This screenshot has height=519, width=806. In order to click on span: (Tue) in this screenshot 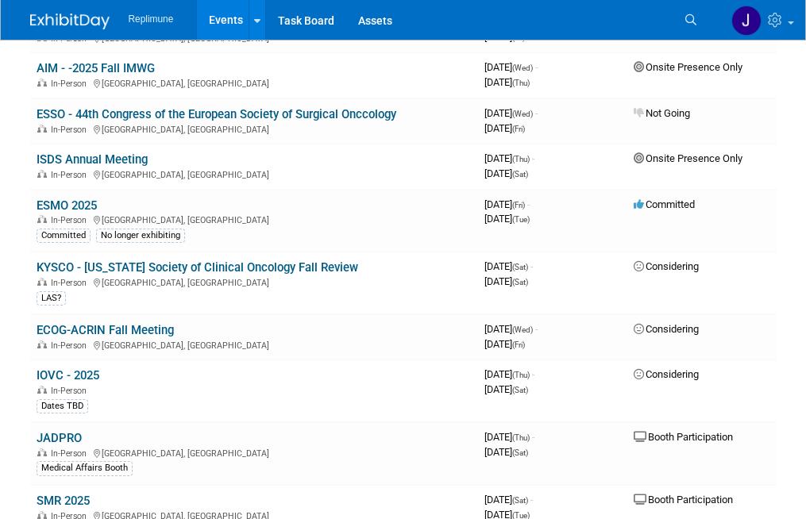, I will do `click(521, 219)`.